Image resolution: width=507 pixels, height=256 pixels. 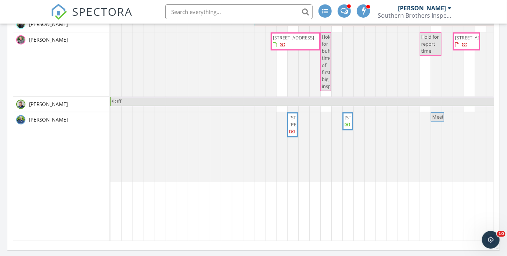 What do you see at coordinates (21, 120) in the screenshot?
I see `img: img_4133.jpg` at bounding box center [21, 120].